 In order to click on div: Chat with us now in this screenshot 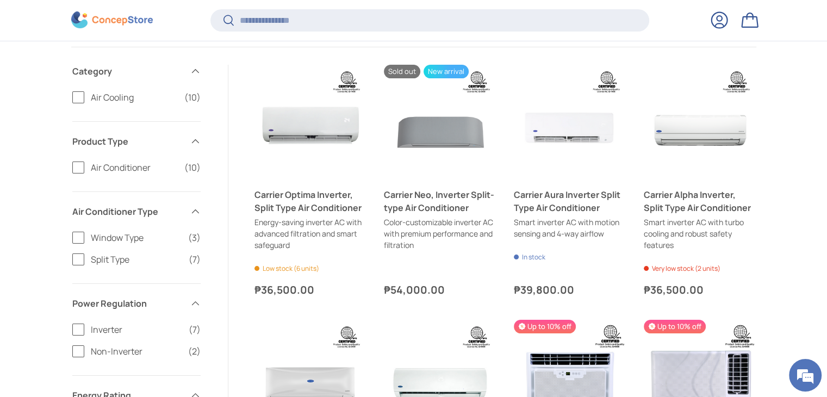, I will do `click(120, 68)`.